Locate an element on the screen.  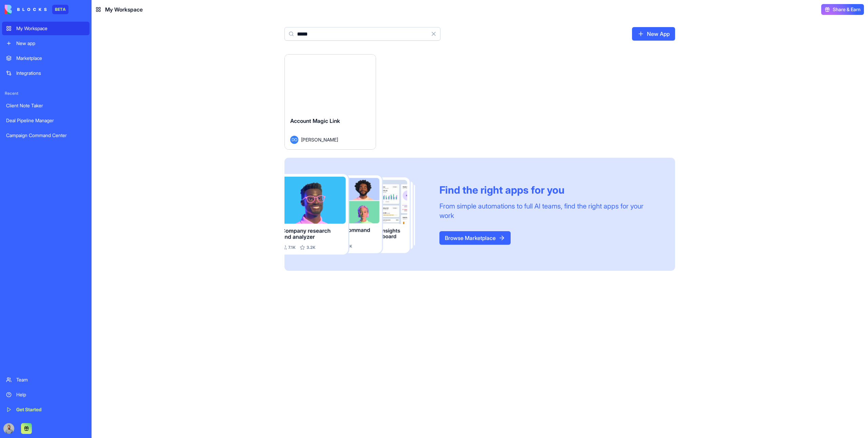
span: My Workspace is located at coordinates (124, 10).